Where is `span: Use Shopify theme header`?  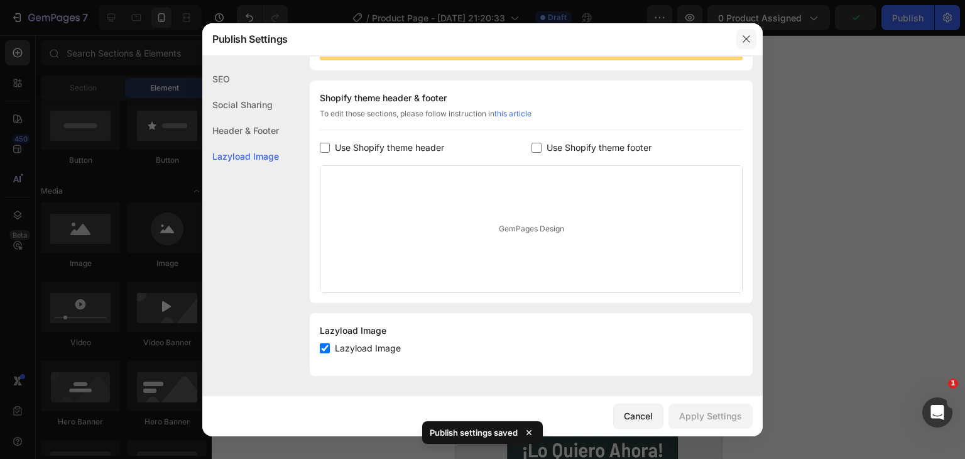
span: Use Shopify theme header is located at coordinates (389, 148).